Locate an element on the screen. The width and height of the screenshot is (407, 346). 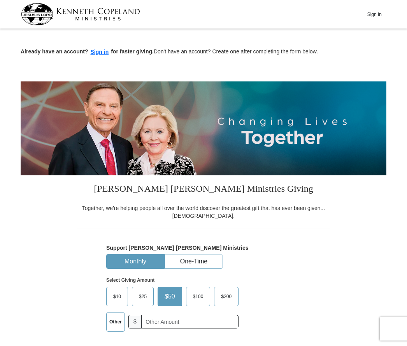
span: $10 is located at coordinates (117, 296).